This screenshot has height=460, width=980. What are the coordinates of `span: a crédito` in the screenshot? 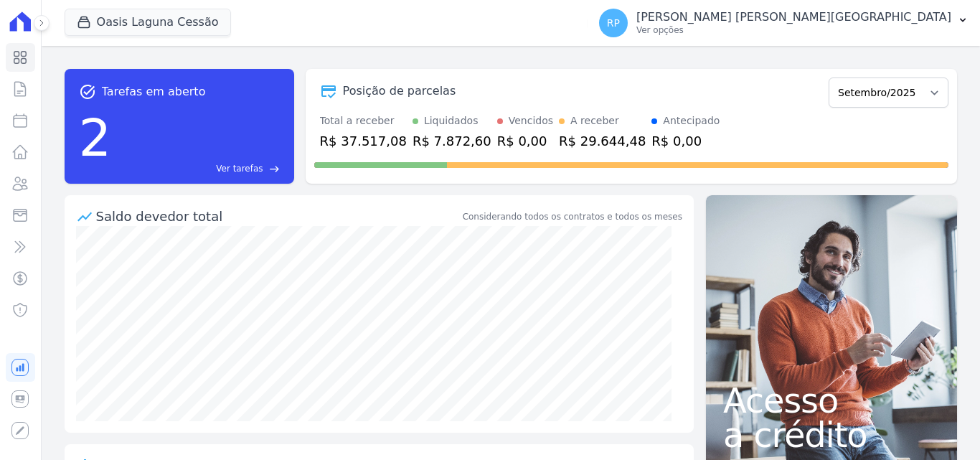 It's located at (832, 436).